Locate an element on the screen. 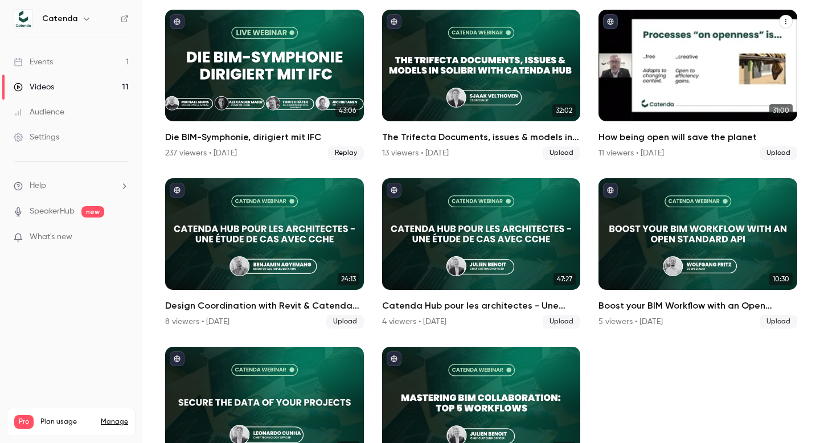 The width and height of the screenshot is (820, 443). img: Catenda is located at coordinates (23, 19).